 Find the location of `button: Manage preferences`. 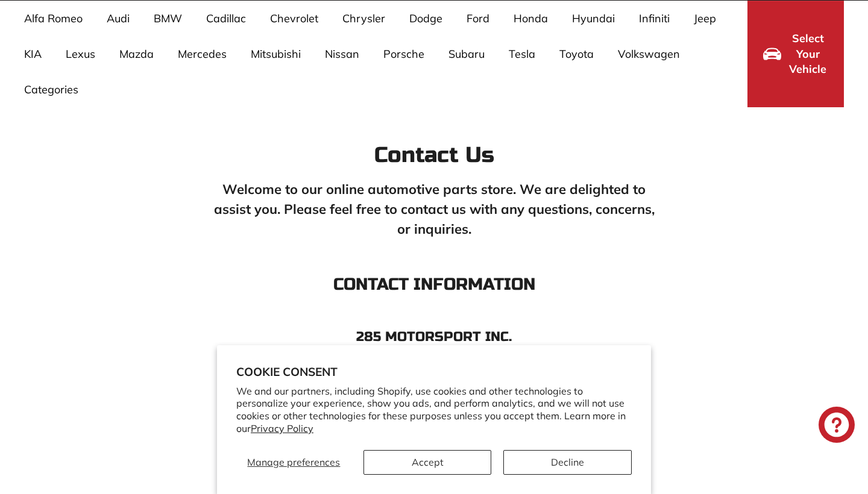

button: Manage preferences is located at coordinates (294, 462).